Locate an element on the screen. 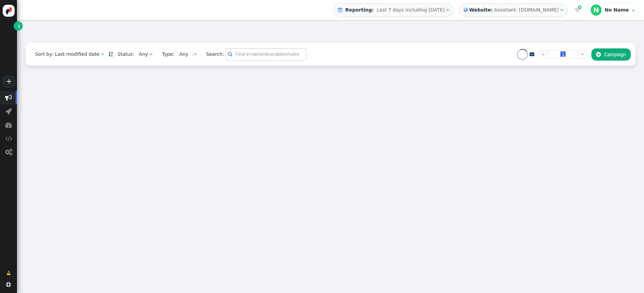 The height and width of the screenshot is (293, 644). span: 1 is located at coordinates (563, 54).